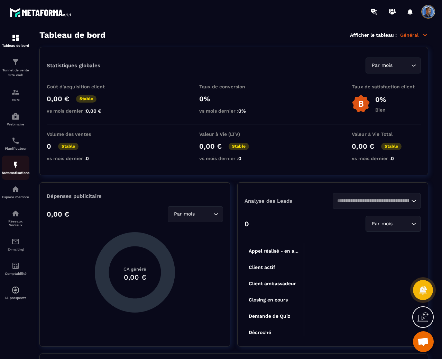  What do you see at coordinates (16, 143) in the screenshot?
I see `a: schedulerschedulerPlanificateur` at bounding box center [16, 143].